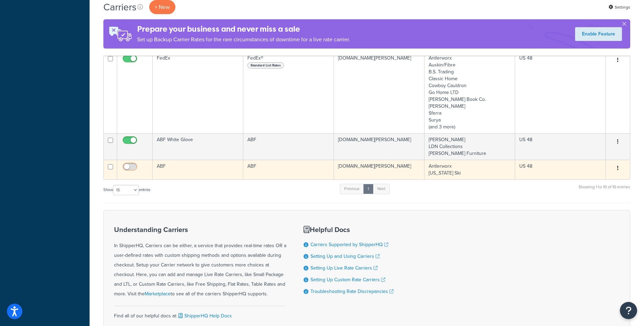 Image resolution: width=644 pixels, height=326 pixels. What do you see at coordinates (604, 190) in the screenshot?
I see `div: Showing 1 to 10 of 10 entries` at bounding box center [604, 190].